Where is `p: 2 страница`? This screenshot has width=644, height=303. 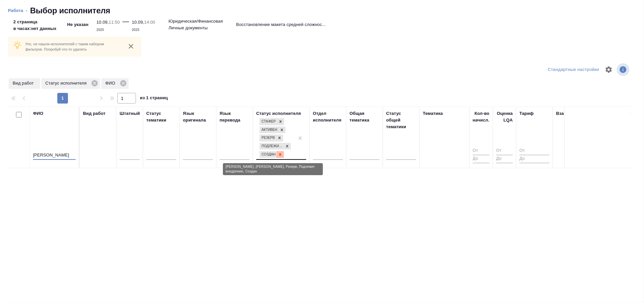
p: 2 страница is located at coordinates (35, 22).